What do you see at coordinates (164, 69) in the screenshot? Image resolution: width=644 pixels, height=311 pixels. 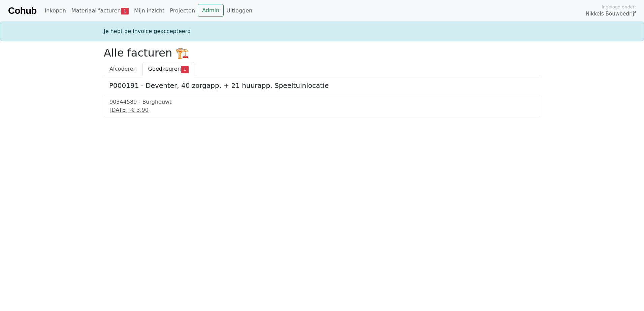 I see `span: Goedkeuren` at bounding box center [164, 69].